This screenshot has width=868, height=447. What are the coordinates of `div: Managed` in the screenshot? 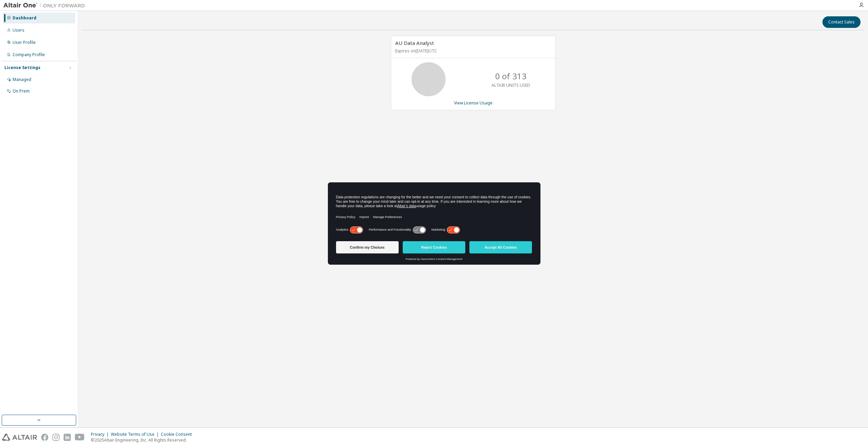 It's located at (22, 80).